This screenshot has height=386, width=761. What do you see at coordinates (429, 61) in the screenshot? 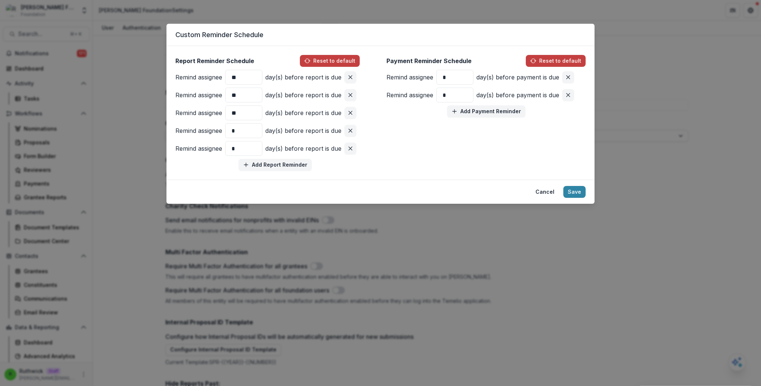
I see `p: Payment Reminder Schedule` at bounding box center [429, 61].